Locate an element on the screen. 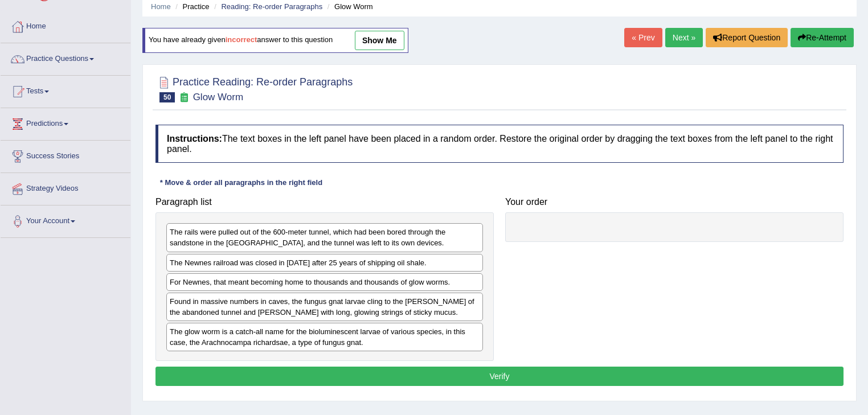  h4: The text boxes in the left panel have been placed in a random order. Restore the original order b... is located at coordinates (499, 143).